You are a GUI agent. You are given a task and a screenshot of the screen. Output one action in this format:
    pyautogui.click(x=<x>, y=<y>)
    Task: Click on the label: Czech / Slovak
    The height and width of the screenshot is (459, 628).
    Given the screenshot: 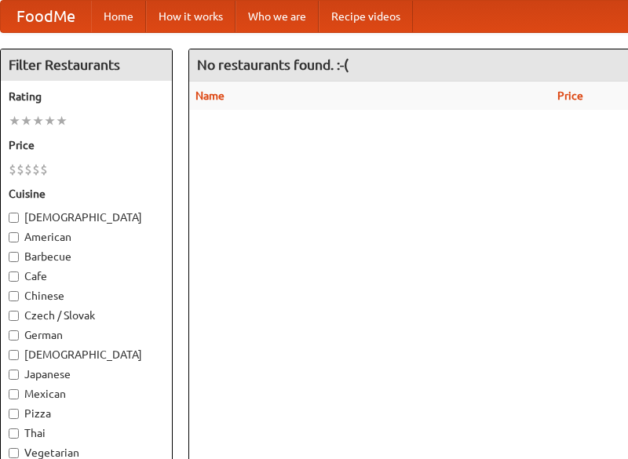 What is the action you would take?
    pyautogui.click(x=86, y=315)
    